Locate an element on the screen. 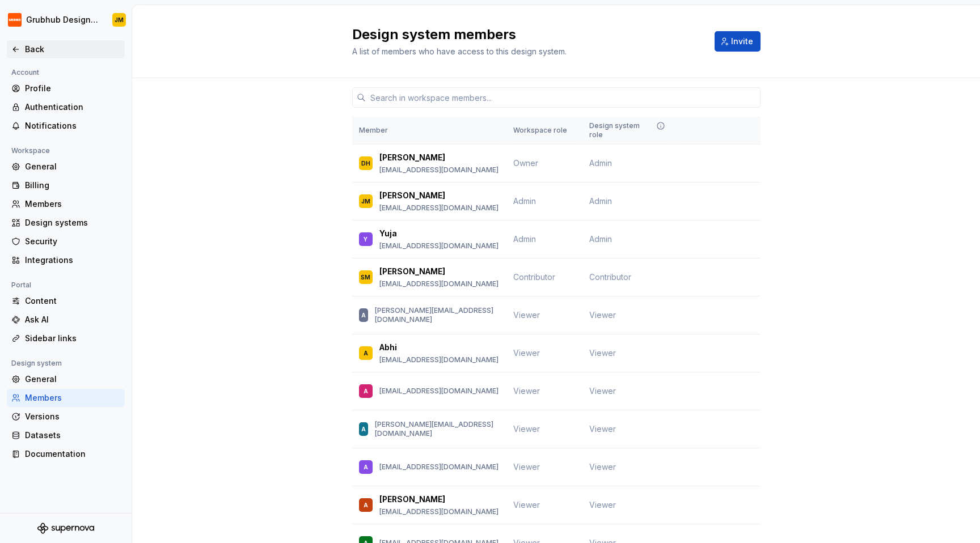 The image size is (980, 543). div: Content is located at coordinates (72, 301).